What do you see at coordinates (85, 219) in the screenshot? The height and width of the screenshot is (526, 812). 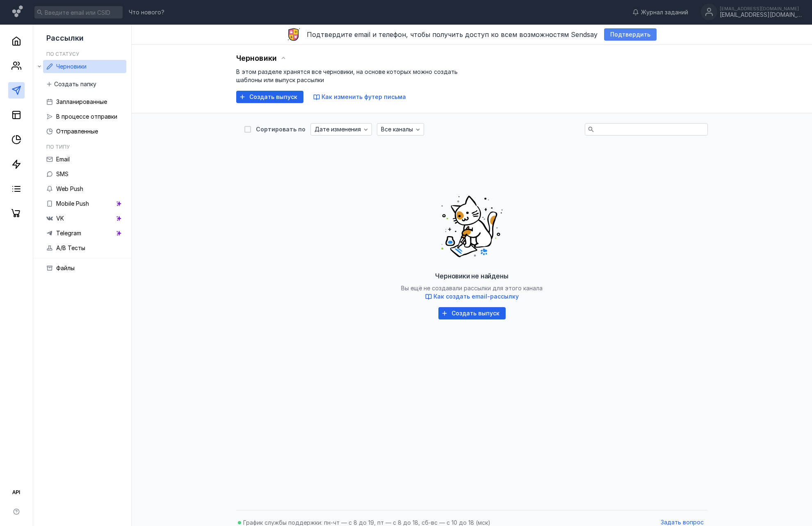 I see `a: VK` at bounding box center [85, 219].